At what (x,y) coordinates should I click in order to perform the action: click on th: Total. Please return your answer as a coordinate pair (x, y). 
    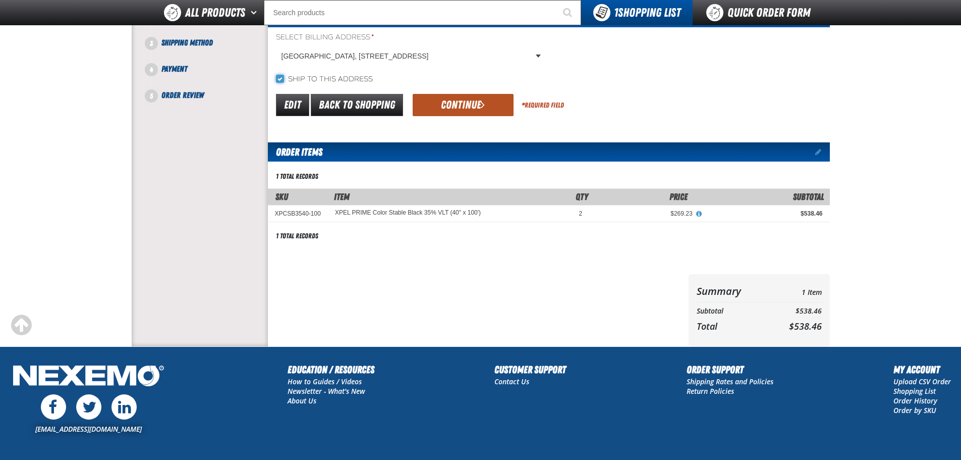
    Looking at the image, I should click on (733, 326).